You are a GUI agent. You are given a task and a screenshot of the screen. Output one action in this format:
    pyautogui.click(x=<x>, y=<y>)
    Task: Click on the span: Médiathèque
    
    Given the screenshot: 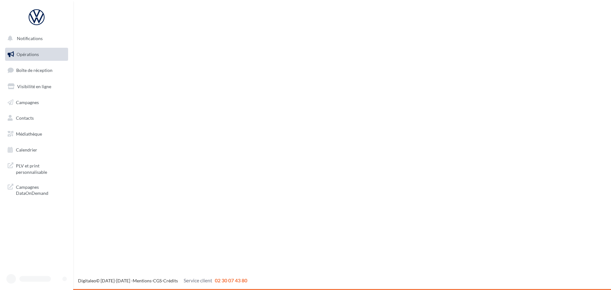 What is the action you would take?
    pyautogui.click(x=29, y=134)
    